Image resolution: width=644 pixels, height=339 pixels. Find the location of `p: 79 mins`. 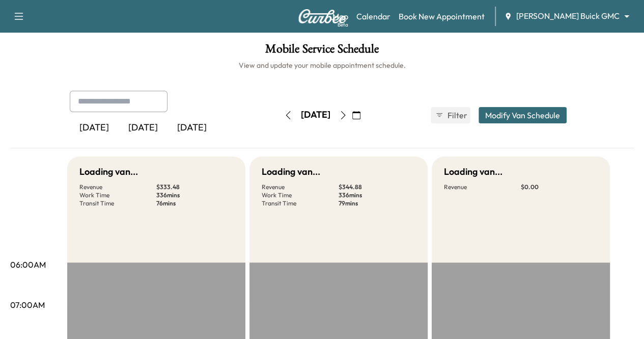

p: 79 mins is located at coordinates (376, 203).